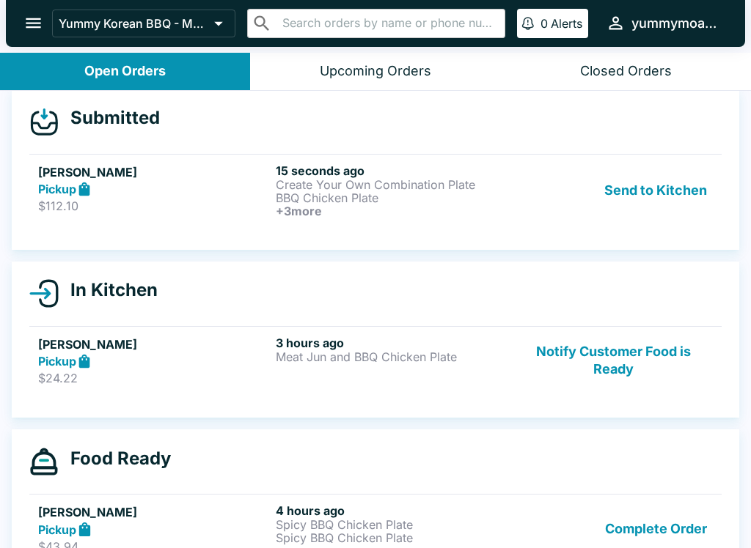 The width and height of the screenshot is (751, 548). Describe the element at coordinates (114, 459) in the screenshot. I see `h4: Food Ready` at that location.